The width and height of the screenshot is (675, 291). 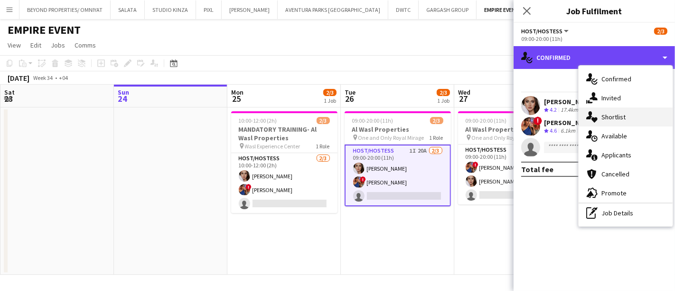 What do you see at coordinates (237, 92) in the screenshot?
I see `span: Mon` at bounding box center [237, 92].